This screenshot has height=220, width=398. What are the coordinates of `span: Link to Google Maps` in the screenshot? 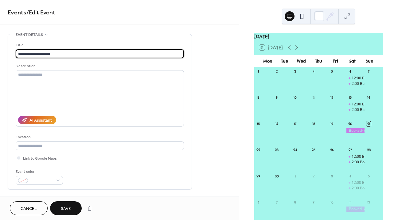 It's located at (40, 159).